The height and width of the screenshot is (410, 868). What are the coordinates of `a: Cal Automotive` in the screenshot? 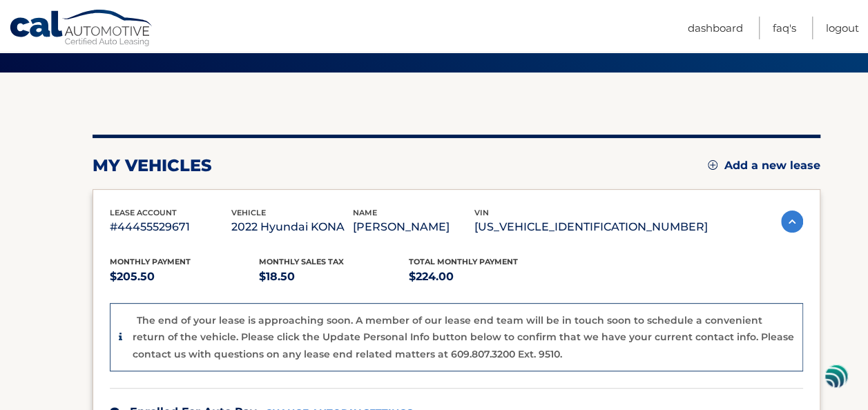 It's located at (82, 29).